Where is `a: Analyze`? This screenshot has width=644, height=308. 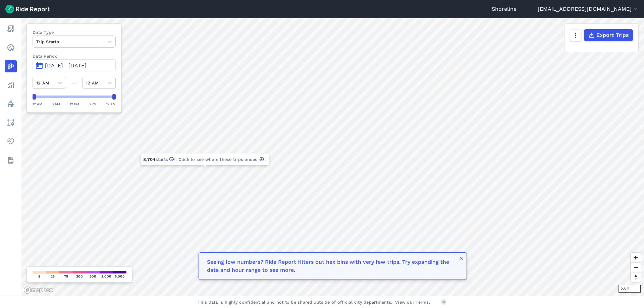
a: Analyze is located at coordinates (11, 85).